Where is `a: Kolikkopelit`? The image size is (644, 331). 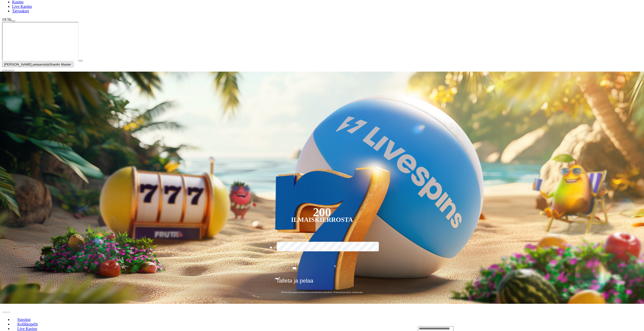
a: Kolikkopelit is located at coordinates (27, 324).